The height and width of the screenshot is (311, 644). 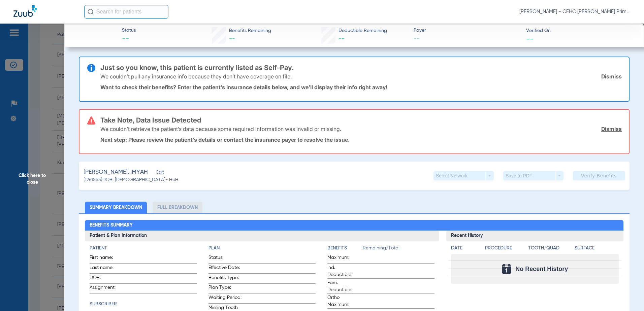 What do you see at coordinates (178, 207) in the screenshot?
I see `li: Full Breakdown` at bounding box center [178, 207].